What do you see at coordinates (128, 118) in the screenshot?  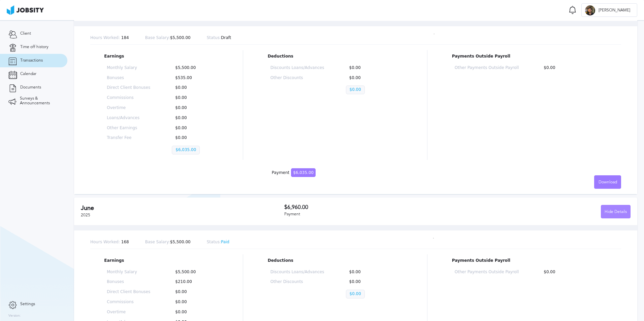 I see `p: Loans/Advances` at bounding box center [128, 118].